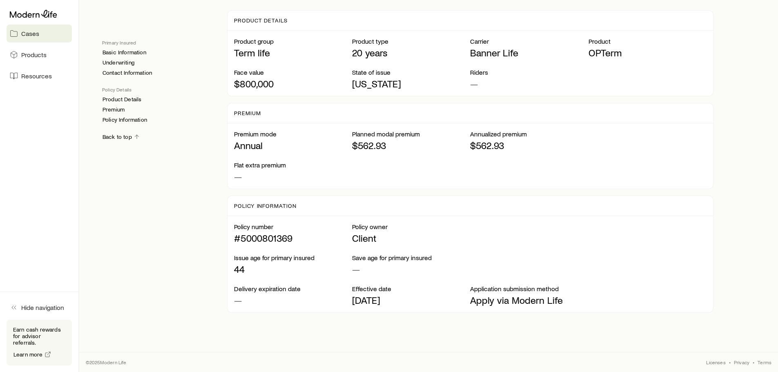  I want to click on p: Premium mode, so click(293, 134).